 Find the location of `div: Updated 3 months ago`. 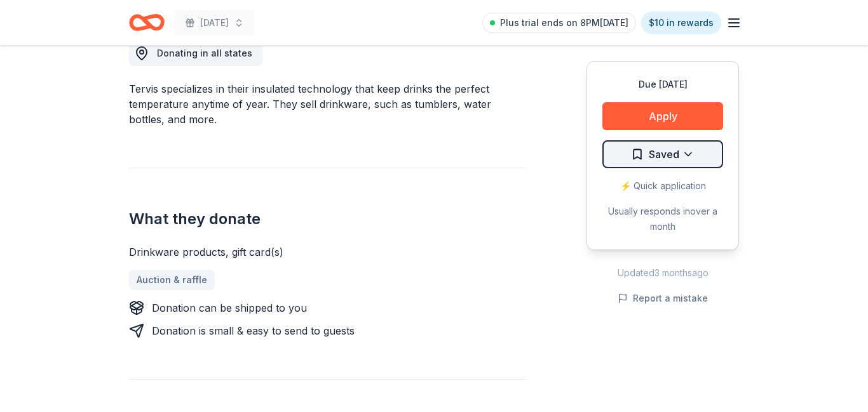

div: Updated 3 months ago is located at coordinates (663, 273).